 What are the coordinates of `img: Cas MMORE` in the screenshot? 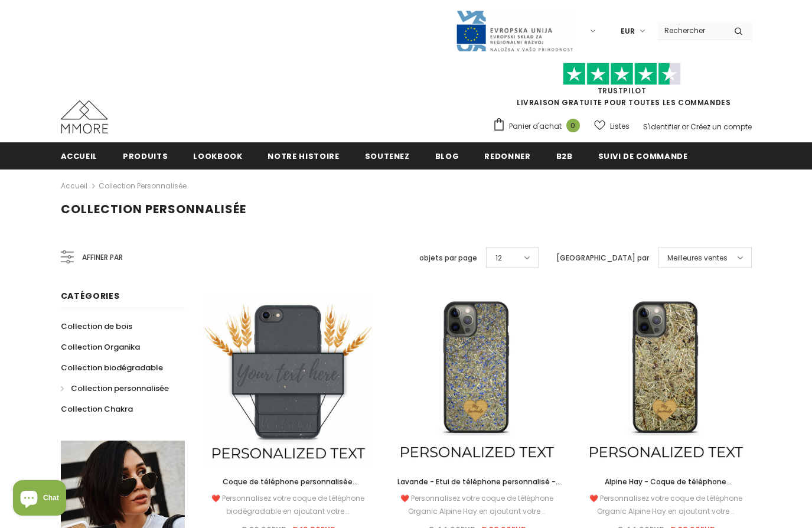 It's located at (85, 117).